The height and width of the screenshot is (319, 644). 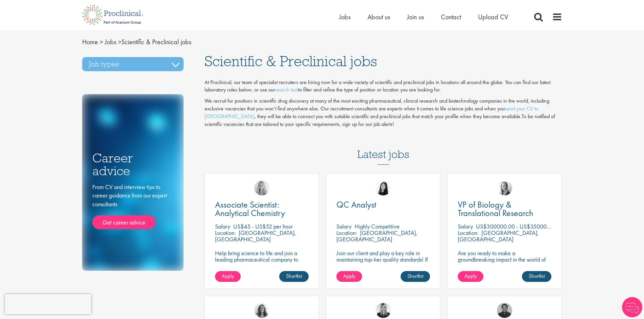 I want to click on a: QC Analyst, so click(x=383, y=205).